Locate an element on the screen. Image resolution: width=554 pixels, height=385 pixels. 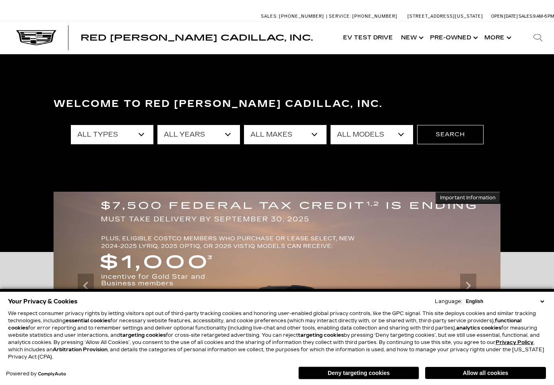
select: Filter by type is located at coordinates (112, 135).